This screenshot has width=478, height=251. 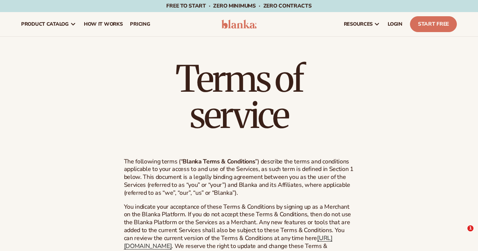 I want to click on p: The following terms (“ ”) describe the terms and conditions applicable to your access to and use ..., so click(x=239, y=178).